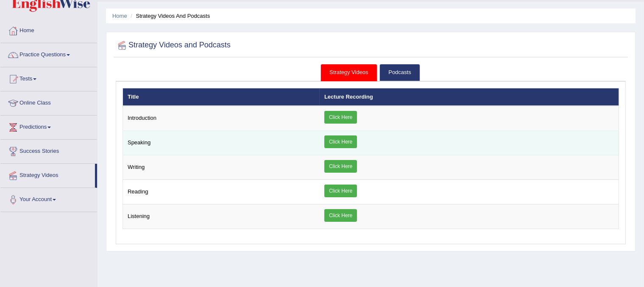 Image resolution: width=644 pixels, height=287 pixels. What do you see at coordinates (221, 143) in the screenshot?
I see `td: Speaking` at bounding box center [221, 143].